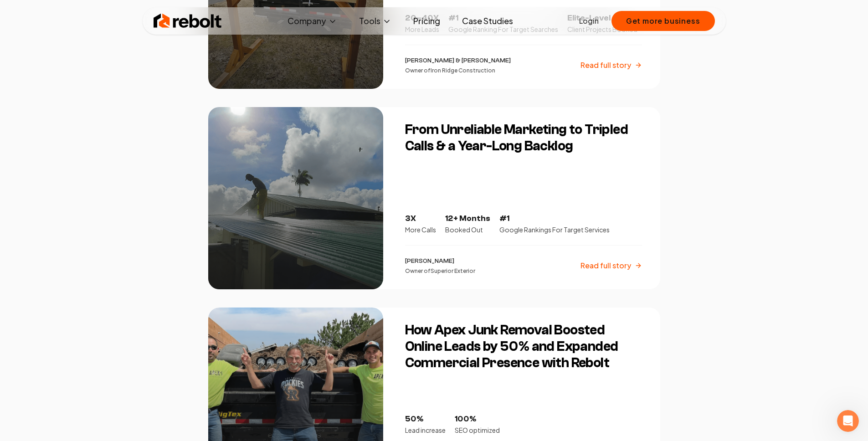 The width and height of the screenshot is (868, 441). What do you see at coordinates (554, 230) in the screenshot?
I see `p: Google Rankings For Target Services` at bounding box center [554, 230].